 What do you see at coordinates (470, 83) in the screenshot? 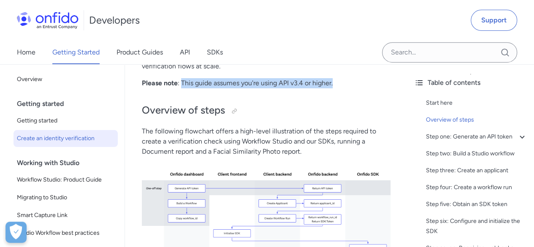
I see `div: Table of contents` at bounding box center [470, 83].